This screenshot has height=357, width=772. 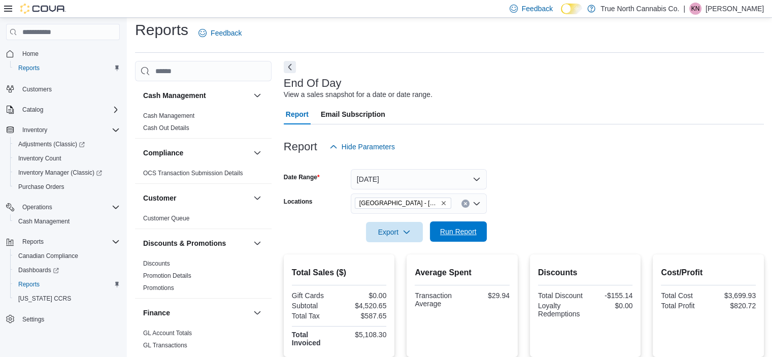 What do you see at coordinates (158, 288) in the screenshot?
I see `span: Promotions` at bounding box center [158, 288].